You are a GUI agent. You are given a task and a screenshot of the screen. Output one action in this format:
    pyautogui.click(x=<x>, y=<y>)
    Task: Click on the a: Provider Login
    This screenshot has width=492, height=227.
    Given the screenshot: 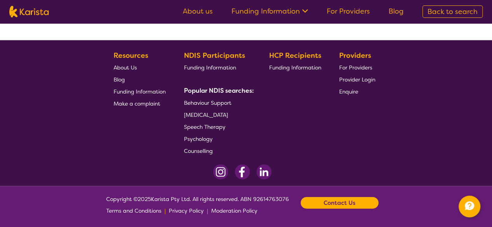 What is the action you would take?
    pyautogui.click(x=357, y=79)
    